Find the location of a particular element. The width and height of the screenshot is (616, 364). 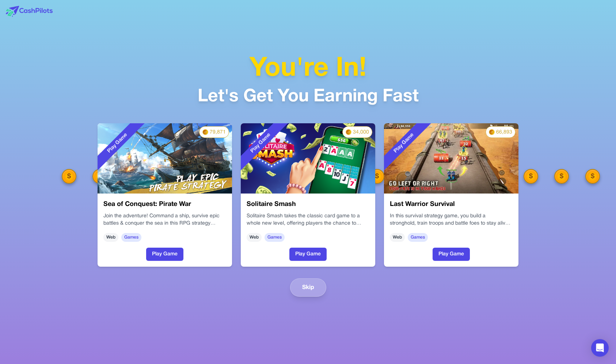

h3: Solitaire Smash is located at coordinates (308, 204).